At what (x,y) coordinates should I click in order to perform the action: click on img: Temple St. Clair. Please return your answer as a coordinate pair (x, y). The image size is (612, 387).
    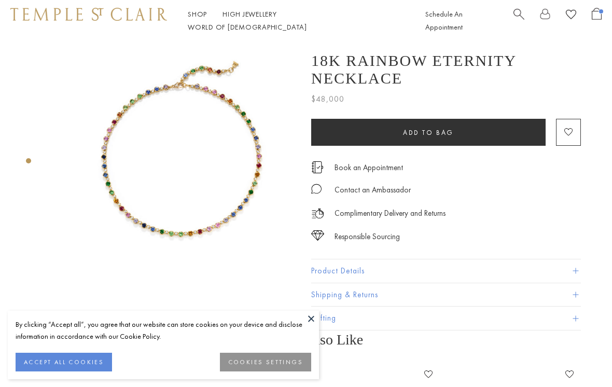
    Looking at the image, I should click on (89, 14).